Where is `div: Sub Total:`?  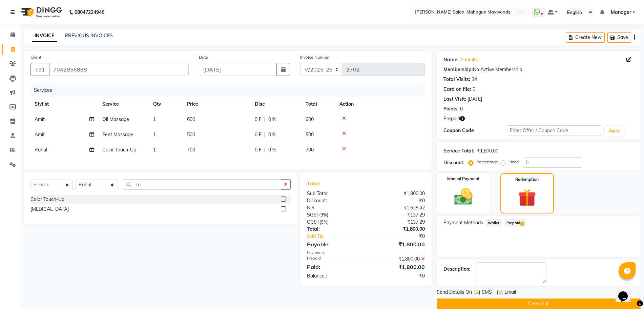
div: Sub Total: is located at coordinates (334, 193).